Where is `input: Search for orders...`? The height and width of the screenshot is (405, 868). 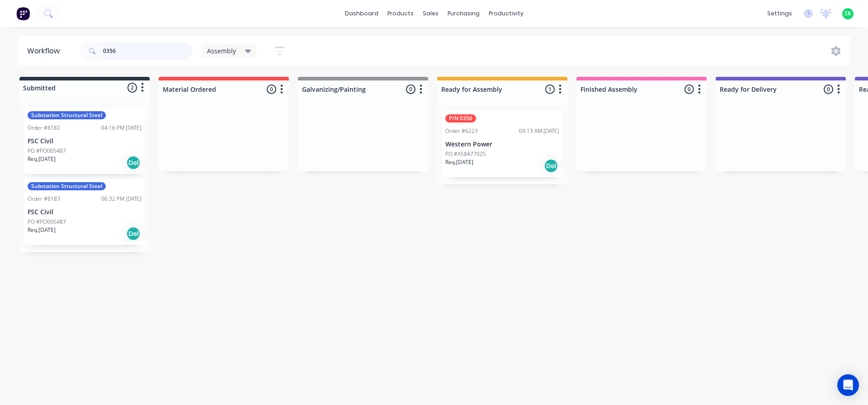
input: Search for orders... is located at coordinates (148, 51).